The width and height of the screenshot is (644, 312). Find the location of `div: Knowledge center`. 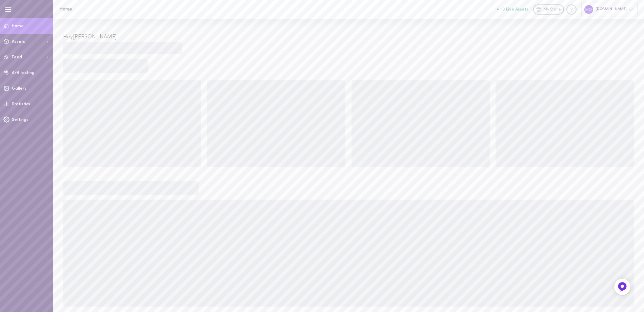

div: Knowledge center is located at coordinates (572, 10).